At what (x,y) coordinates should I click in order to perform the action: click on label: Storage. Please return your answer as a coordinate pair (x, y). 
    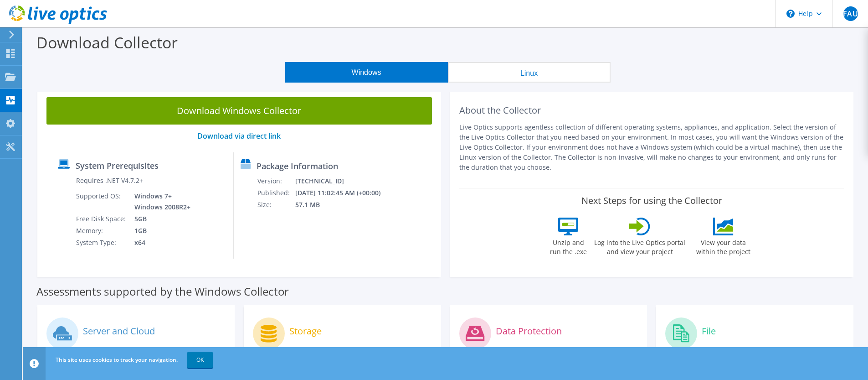
    Looking at the image, I should click on (305, 331).